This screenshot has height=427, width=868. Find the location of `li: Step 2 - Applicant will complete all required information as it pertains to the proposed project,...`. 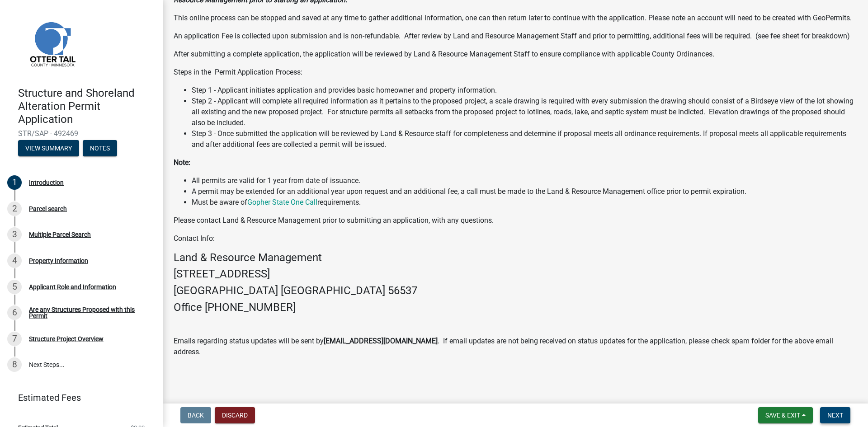

li: Step 2 - Applicant will complete all required information as it pertains to the proposed project,... is located at coordinates (524, 112).